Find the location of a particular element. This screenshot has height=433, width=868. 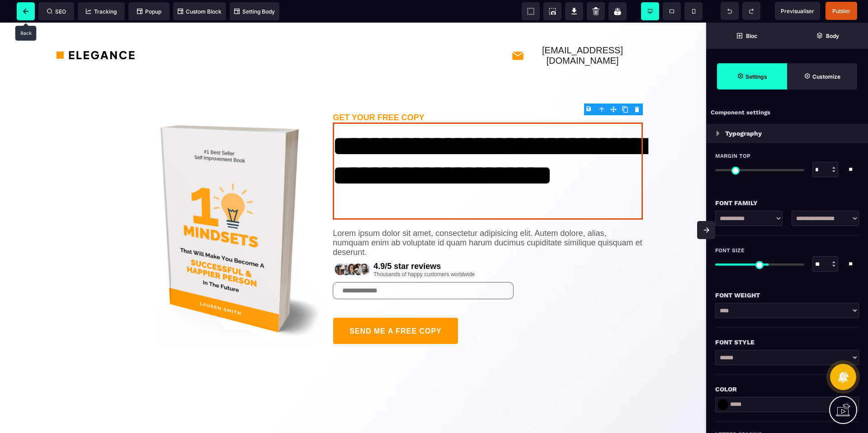

img: 8aeef015e0ebd4251a34490ffea99928_mail.png is located at coordinates (518, 33).